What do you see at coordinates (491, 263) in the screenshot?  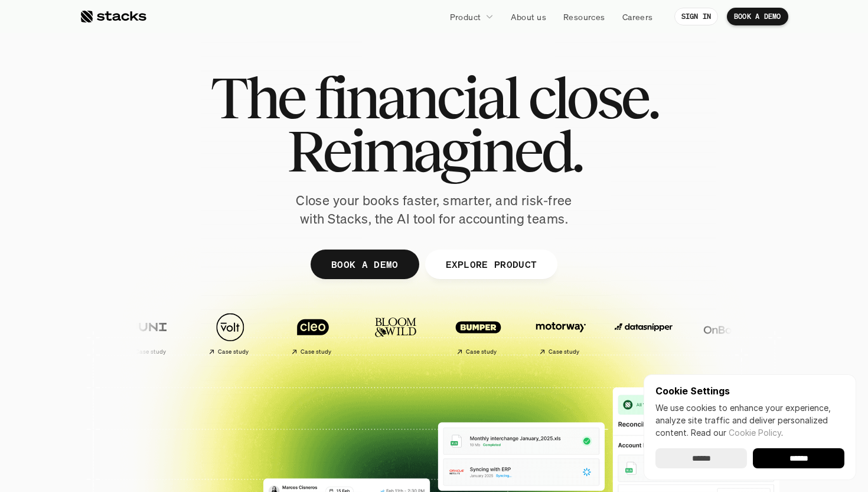 I see `p: EXPLORE PRODUCT` at bounding box center [491, 263].